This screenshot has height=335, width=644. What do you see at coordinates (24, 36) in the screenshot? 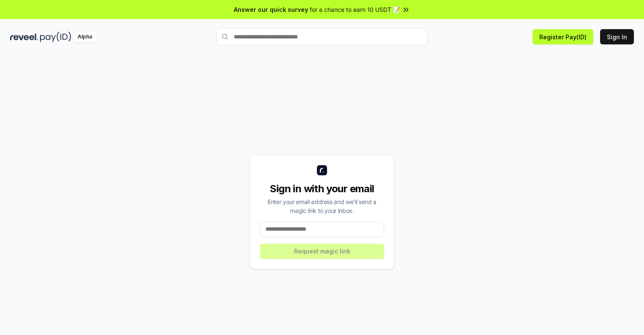
I see `img: reveel_dark` at bounding box center [24, 36].